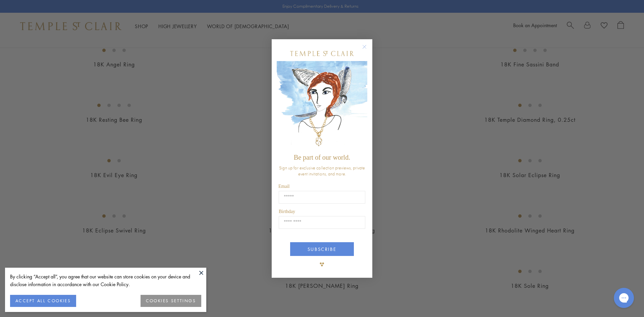  Describe the element at coordinates (284, 187) in the screenshot. I see `span: Email` at that location.